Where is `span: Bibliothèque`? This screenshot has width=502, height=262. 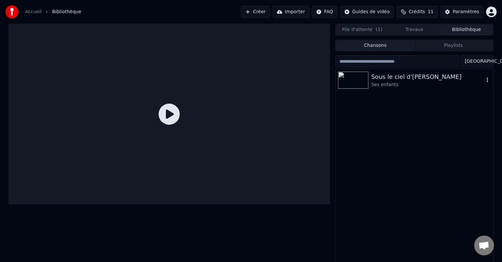
span: Bibliothèque is located at coordinates (67, 12).